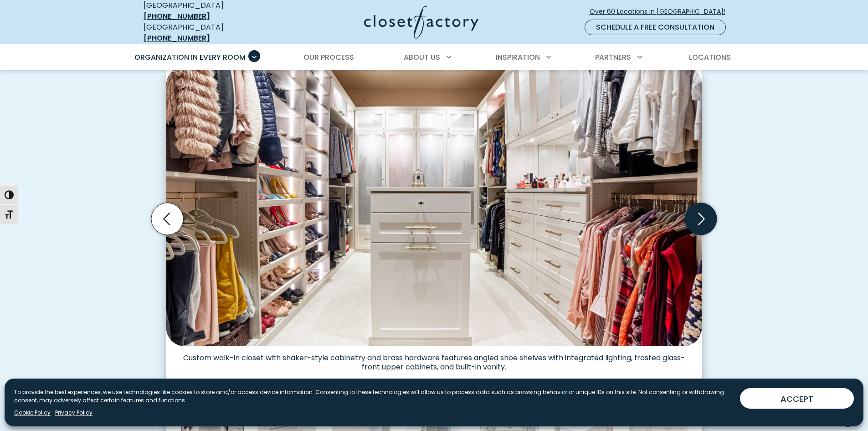 The image size is (868, 431). Describe the element at coordinates (74, 412) in the screenshot. I see `a: Privacy Policy` at that location.